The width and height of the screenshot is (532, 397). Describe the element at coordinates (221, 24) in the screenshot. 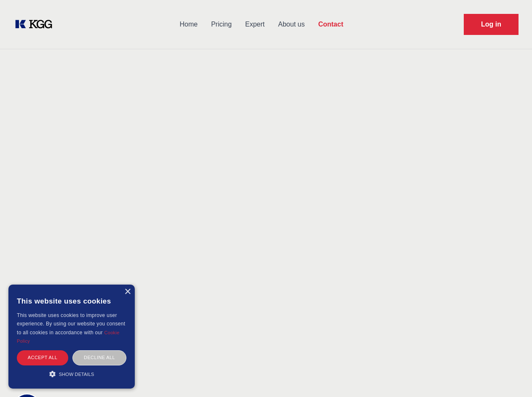

I see `a: Pricing` at that location.